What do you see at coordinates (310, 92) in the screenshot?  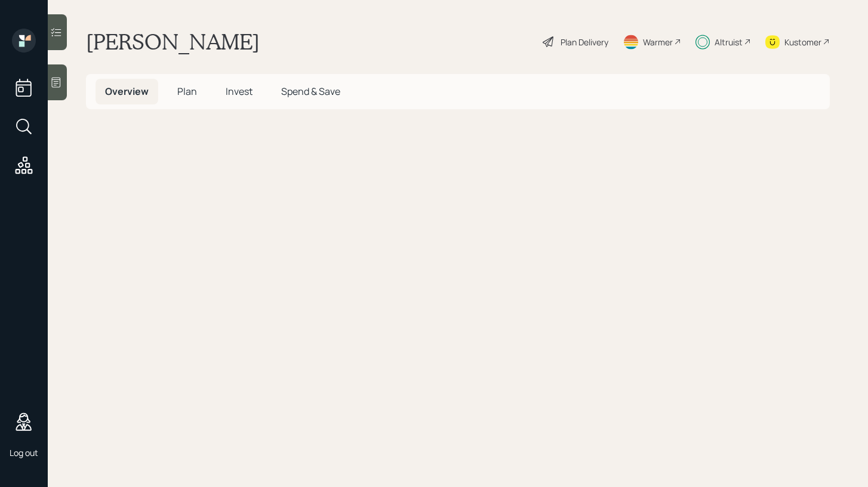 I see `span: Spend & Save` at bounding box center [310, 92].